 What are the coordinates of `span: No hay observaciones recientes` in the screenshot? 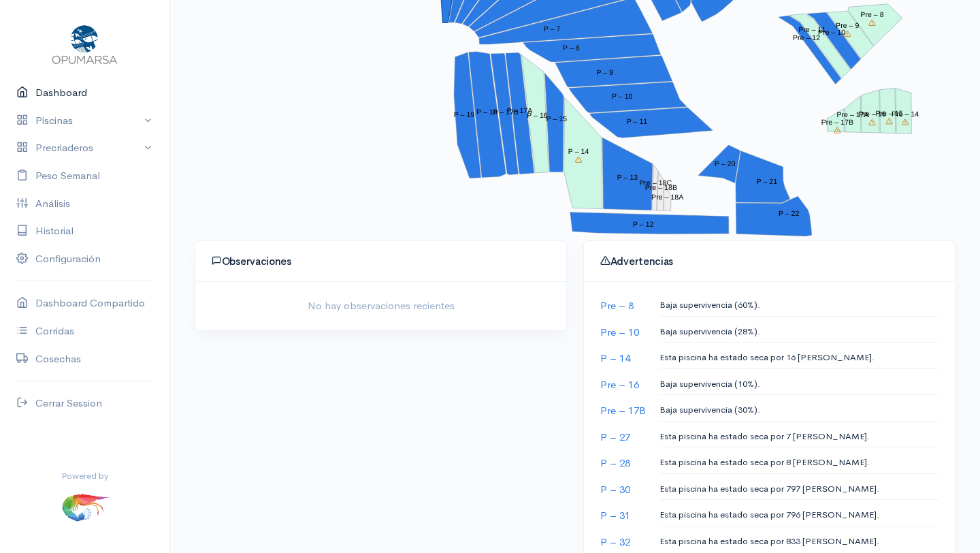 It's located at (380, 306).